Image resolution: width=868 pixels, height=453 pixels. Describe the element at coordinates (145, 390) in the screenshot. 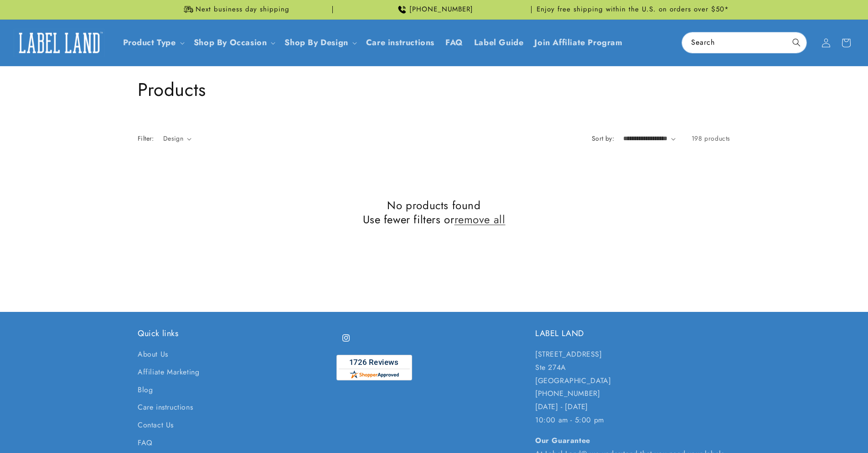

I see `a: Blog` at that location.